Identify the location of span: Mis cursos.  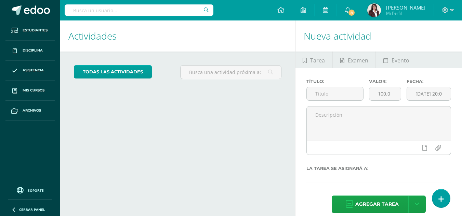
(34, 91).